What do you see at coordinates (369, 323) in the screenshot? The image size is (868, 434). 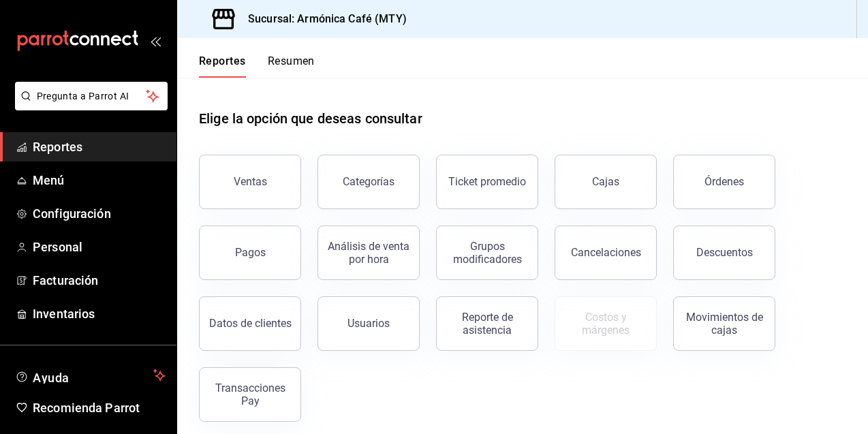 I see `div: Usuarios` at bounding box center [369, 323].